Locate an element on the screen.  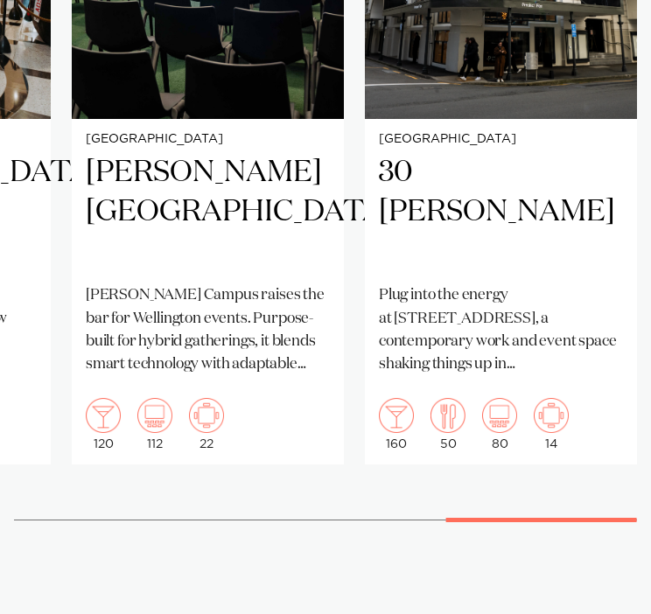
img: dining.png is located at coordinates (448, 416).